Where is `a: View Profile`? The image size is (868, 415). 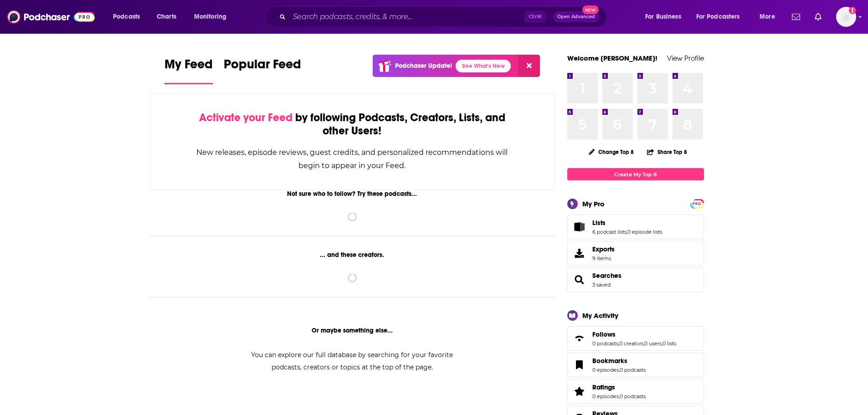 a: View Profile is located at coordinates (685, 58).